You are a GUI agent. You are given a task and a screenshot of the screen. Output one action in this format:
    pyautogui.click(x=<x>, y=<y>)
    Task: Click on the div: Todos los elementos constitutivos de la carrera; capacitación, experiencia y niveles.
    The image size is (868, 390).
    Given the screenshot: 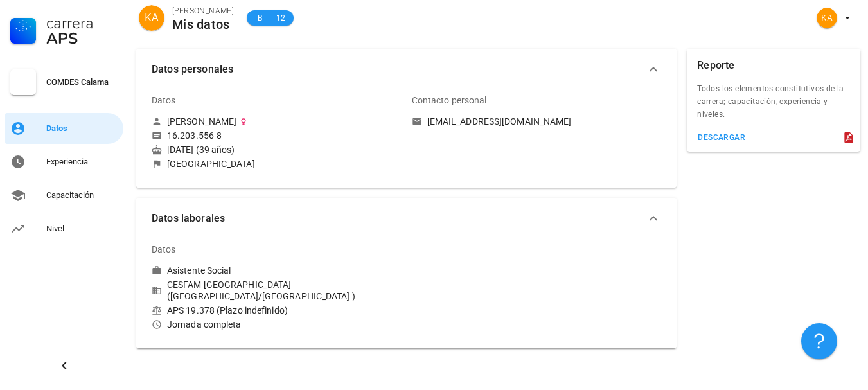 What is the action you would take?
    pyautogui.click(x=774, y=105)
    